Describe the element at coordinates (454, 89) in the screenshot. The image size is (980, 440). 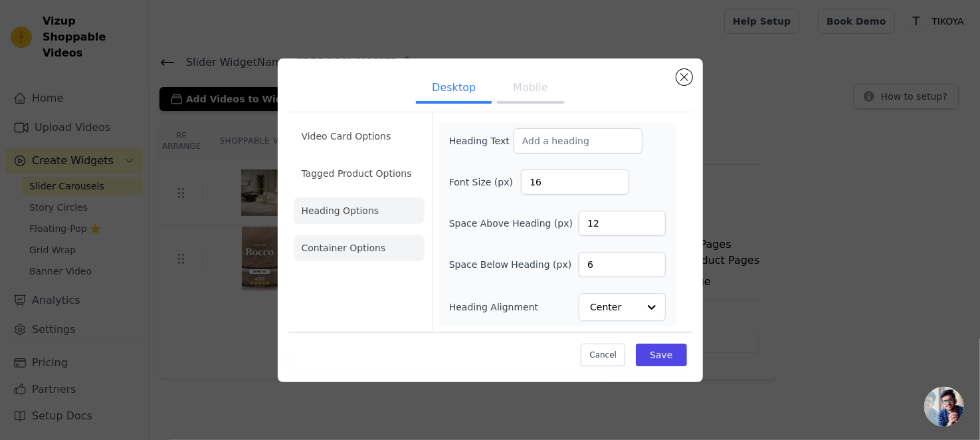
I see `button: Desktop` at that location.